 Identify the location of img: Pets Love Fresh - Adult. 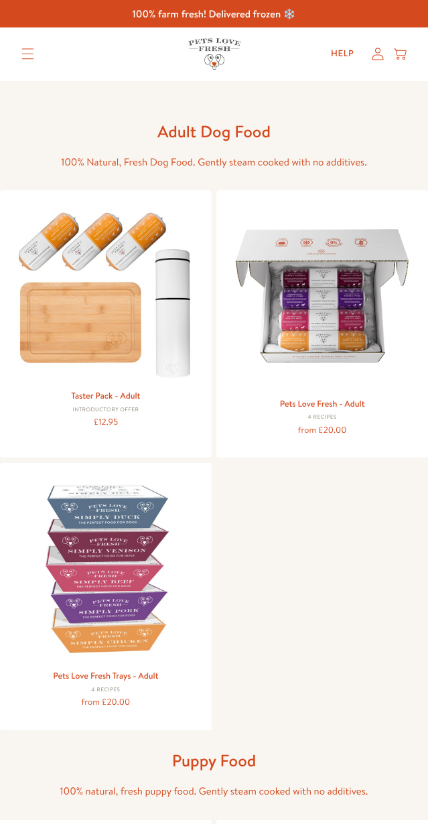
(322, 296).